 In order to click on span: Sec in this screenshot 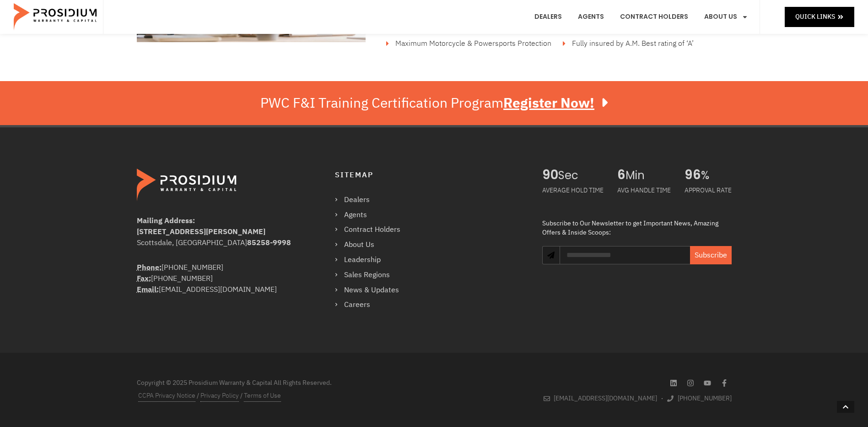, I will do `click(581, 175)`.